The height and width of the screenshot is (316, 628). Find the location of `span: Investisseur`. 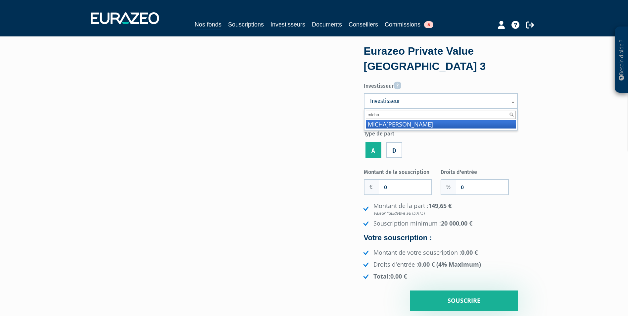

span: Investisseur is located at coordinates (436, 101).